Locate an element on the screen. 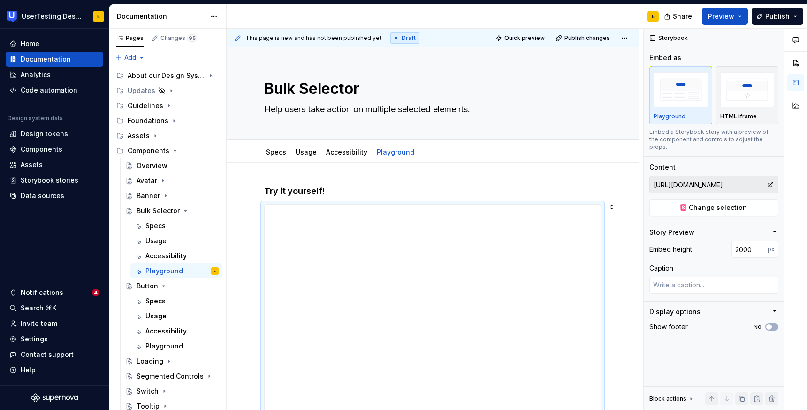  h4: Try it yourself! is located at coordinates (433, 191).